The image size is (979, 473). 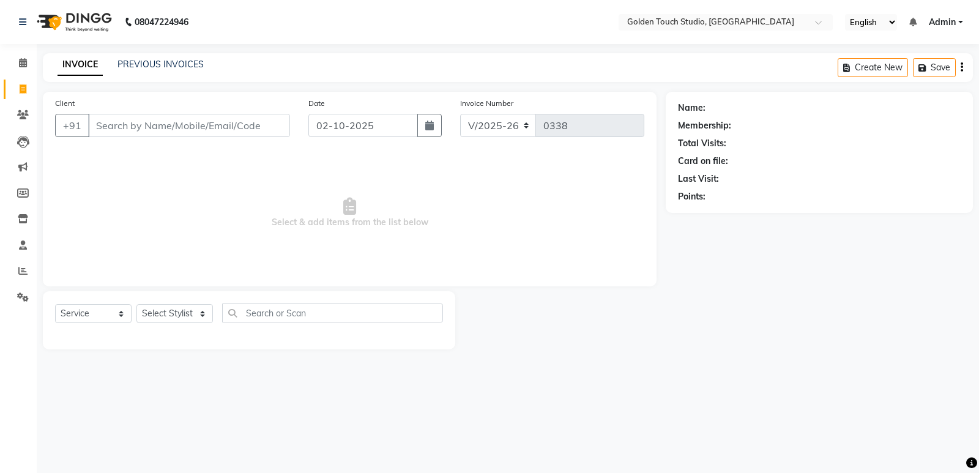 What do you see at coordinates (934, 67) in the screenshot?
I see `button: Save` at bounding box center [934, 67].